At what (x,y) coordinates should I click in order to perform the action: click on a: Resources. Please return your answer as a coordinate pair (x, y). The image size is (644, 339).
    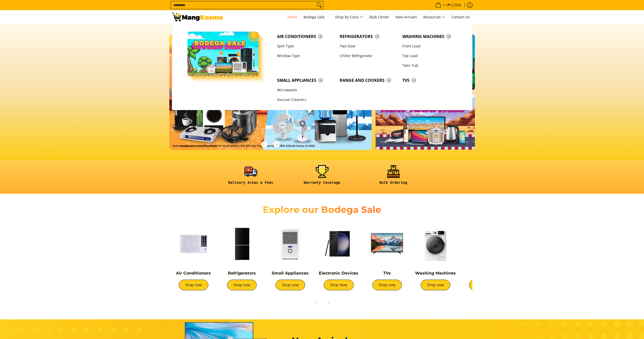
    Looking at the image, I should click on (434, 17).